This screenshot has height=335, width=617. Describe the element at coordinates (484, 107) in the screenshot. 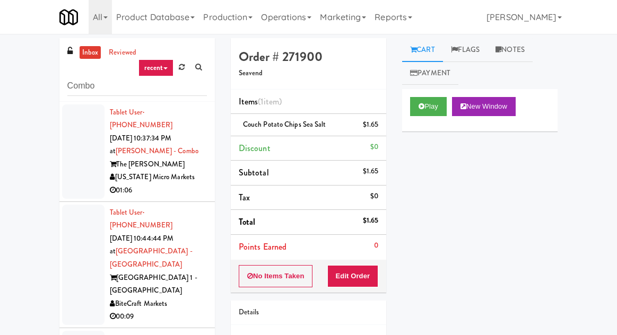

I see `button: New Window` at that location.